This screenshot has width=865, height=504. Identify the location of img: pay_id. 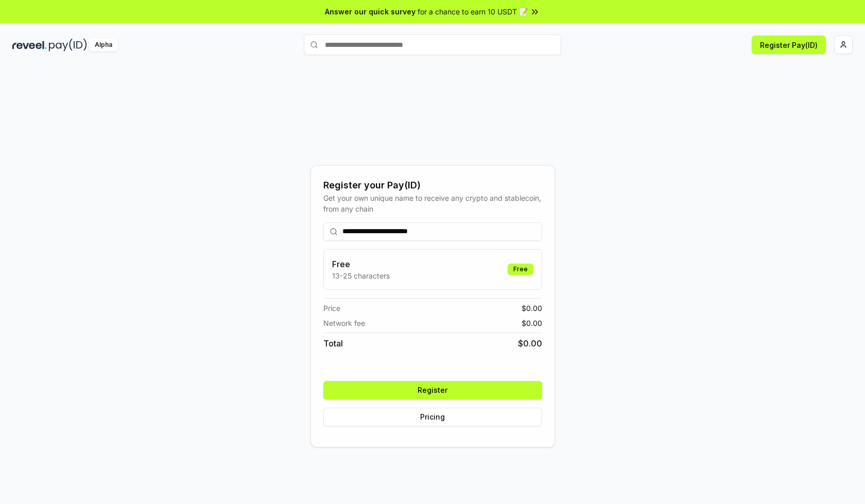
(68, 44).